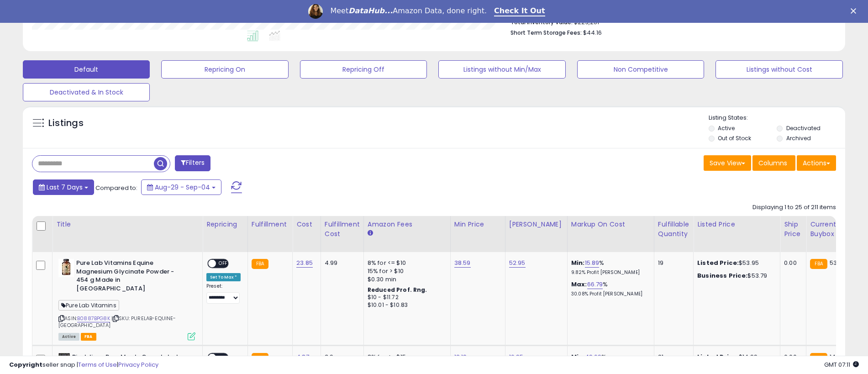 The width and height of the screenshot is (868, 374). I want to click on div: Ship Price, so click(793, 229).